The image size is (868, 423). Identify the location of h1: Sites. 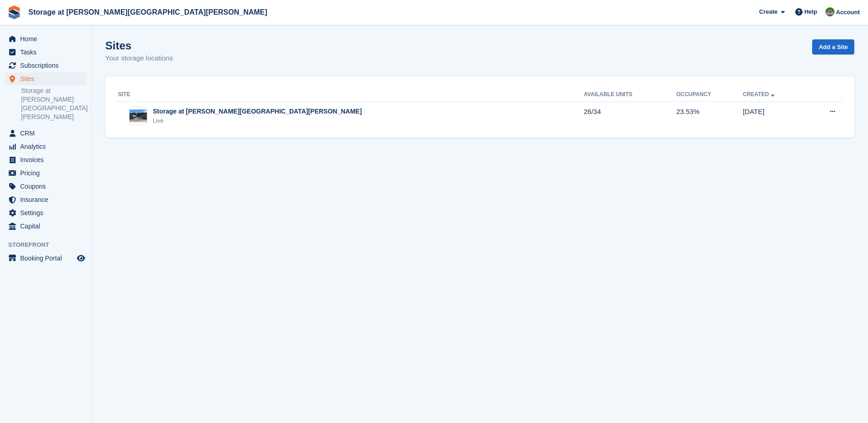
(140, 45).